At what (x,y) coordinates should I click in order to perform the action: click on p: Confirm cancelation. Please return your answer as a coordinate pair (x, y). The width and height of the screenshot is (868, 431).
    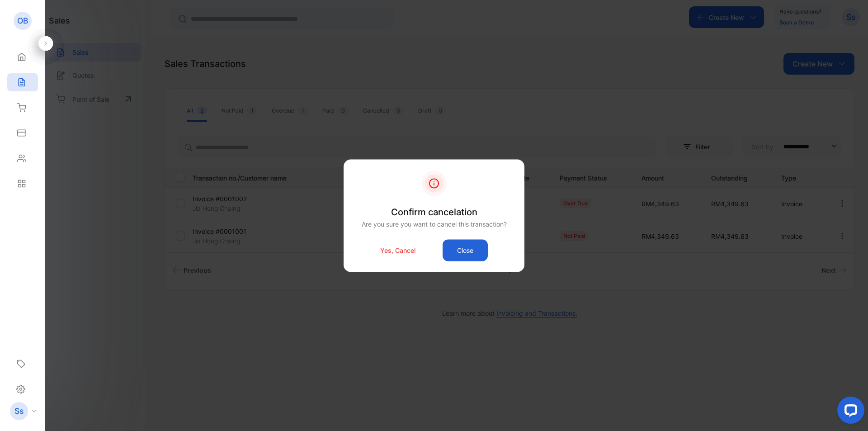
    Looking at the image, I should click on (434, 212).